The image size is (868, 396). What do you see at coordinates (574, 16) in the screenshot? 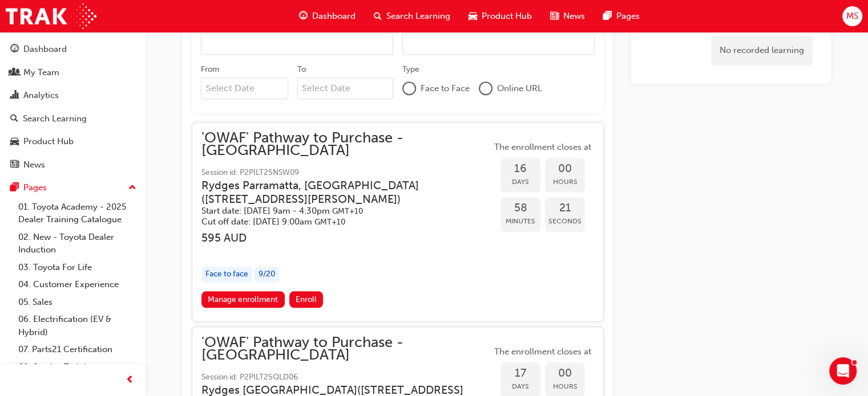
I see `span: News` at bounding box center [574, 16].